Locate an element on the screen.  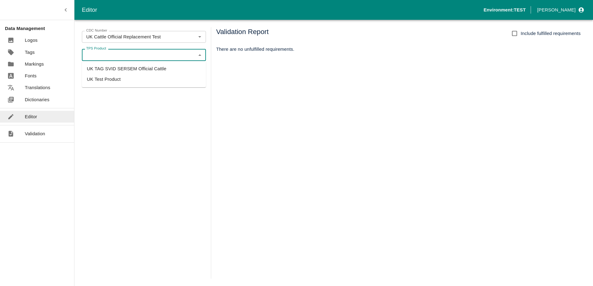
button: Open is located at coordinates (200, 37).